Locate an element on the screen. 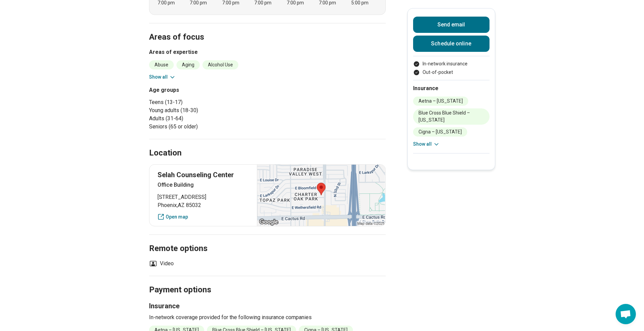 The width and height of the screenshot is (644, 331). a: Schedule online is located at coordinates (451, 44).